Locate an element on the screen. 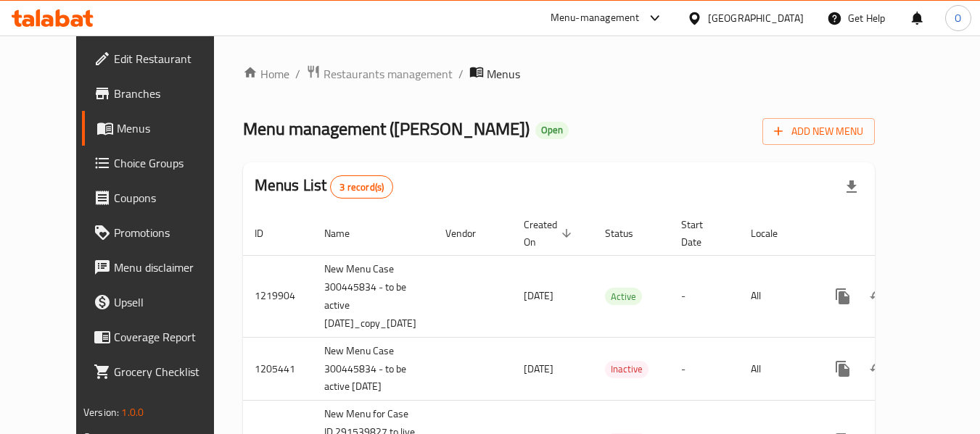 The width and height of the screenshot is (980, 434). span: Created On is located at coordinates (550, 234).